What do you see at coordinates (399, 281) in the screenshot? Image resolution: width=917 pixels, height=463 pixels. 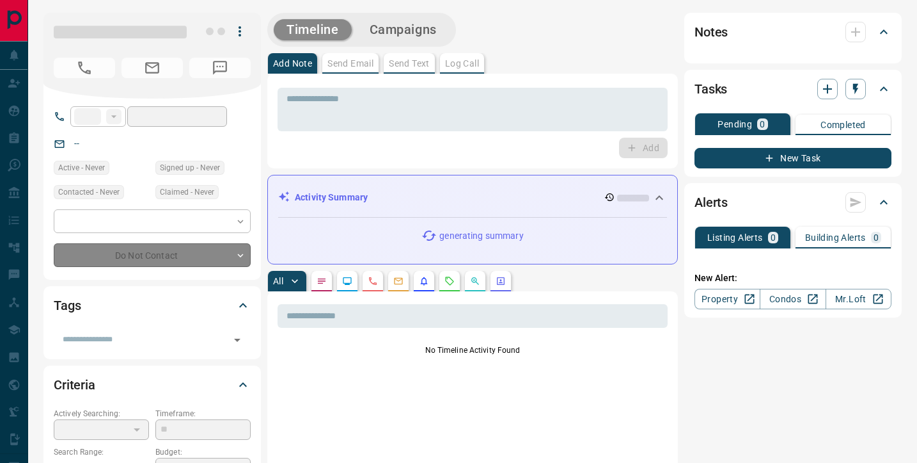 I see `svg: Emails` at bounding box center [399, 281].